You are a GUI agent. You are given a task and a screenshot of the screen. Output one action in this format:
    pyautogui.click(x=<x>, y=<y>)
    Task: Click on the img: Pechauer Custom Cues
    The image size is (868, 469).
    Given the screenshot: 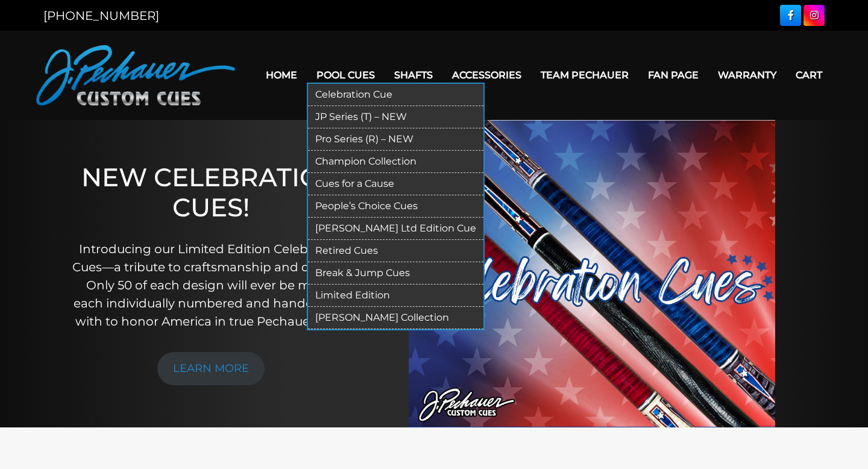 What is the action you would take?
    pyautogui.click(x=136, y=75)
    